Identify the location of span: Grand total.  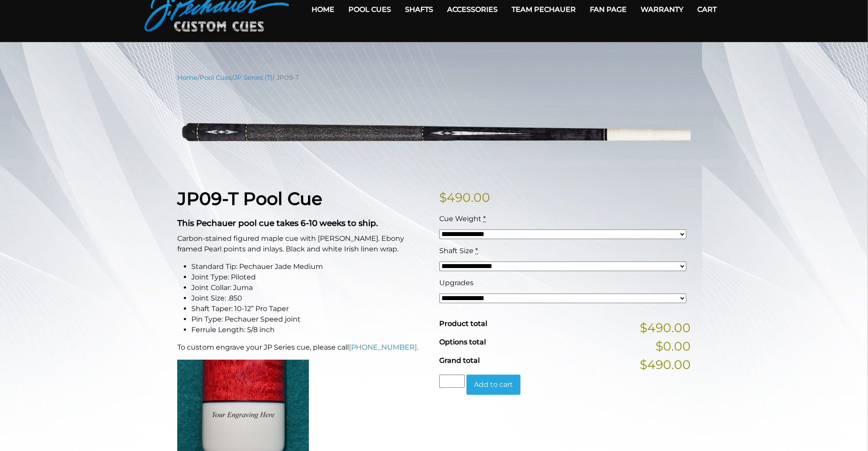
(459, 360).